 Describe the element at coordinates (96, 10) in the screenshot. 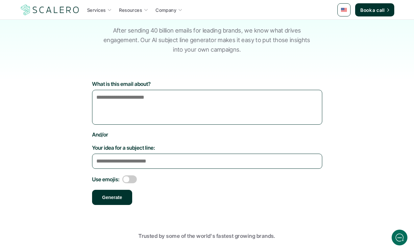

I see `p: Services` at that location.